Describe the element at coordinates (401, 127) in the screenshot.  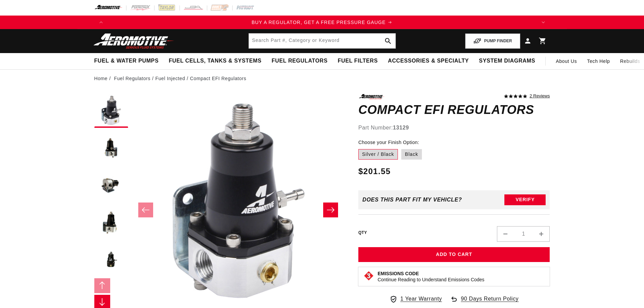
I see `strong: 13129` at that location.